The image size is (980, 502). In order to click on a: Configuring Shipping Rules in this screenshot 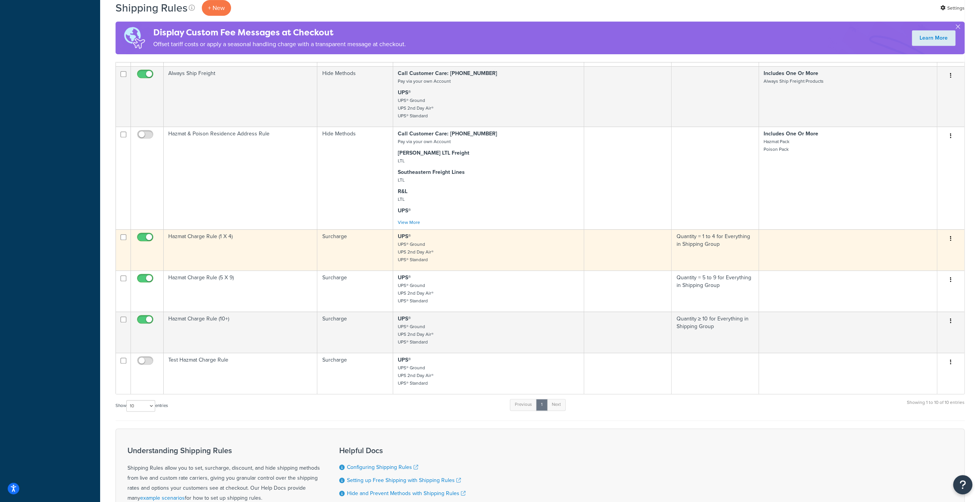, I will do `click(382, 467)`.